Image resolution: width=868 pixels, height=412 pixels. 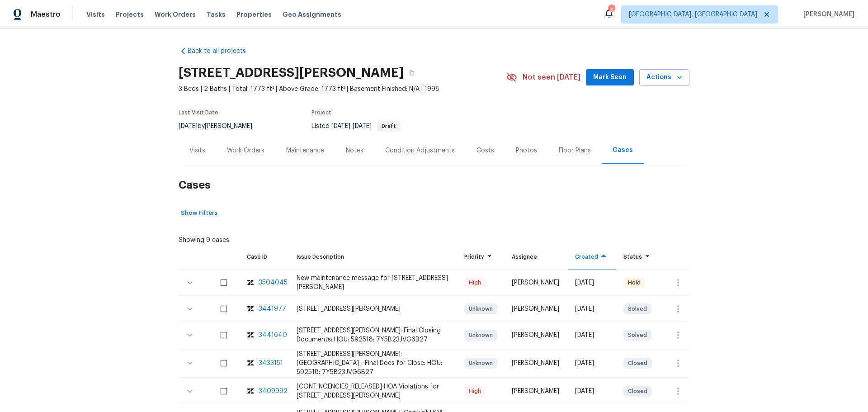 I want to click on div: 3433151, so click(x=270, y=363).